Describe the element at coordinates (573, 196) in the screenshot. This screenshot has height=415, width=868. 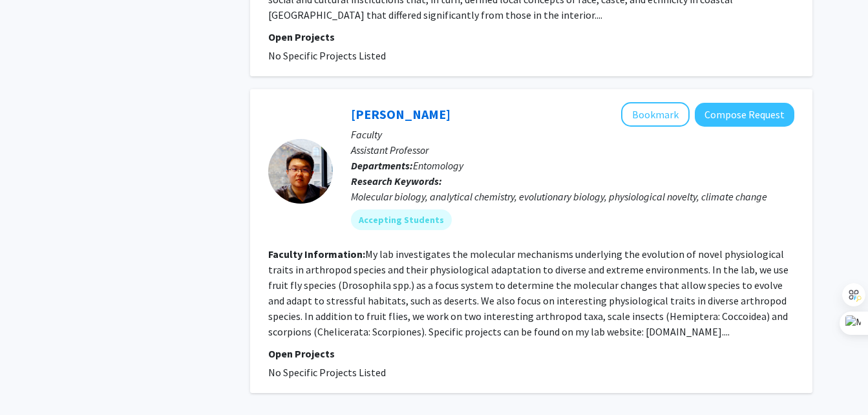
I see `div: Molecular biology, analytical chemistry, evolutionary biology, physiological novelty, climate change` at that location.